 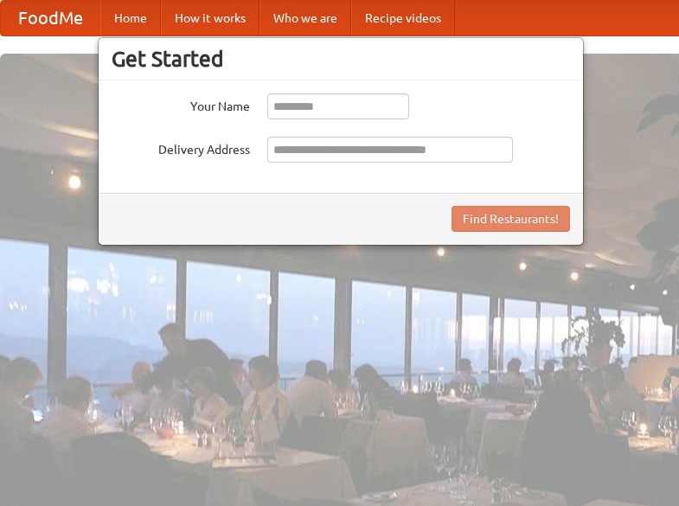 What do you see at coordinates (50, 18) in the screenshot?
I see `a: FoodMe` at bounding box center [50, 18].